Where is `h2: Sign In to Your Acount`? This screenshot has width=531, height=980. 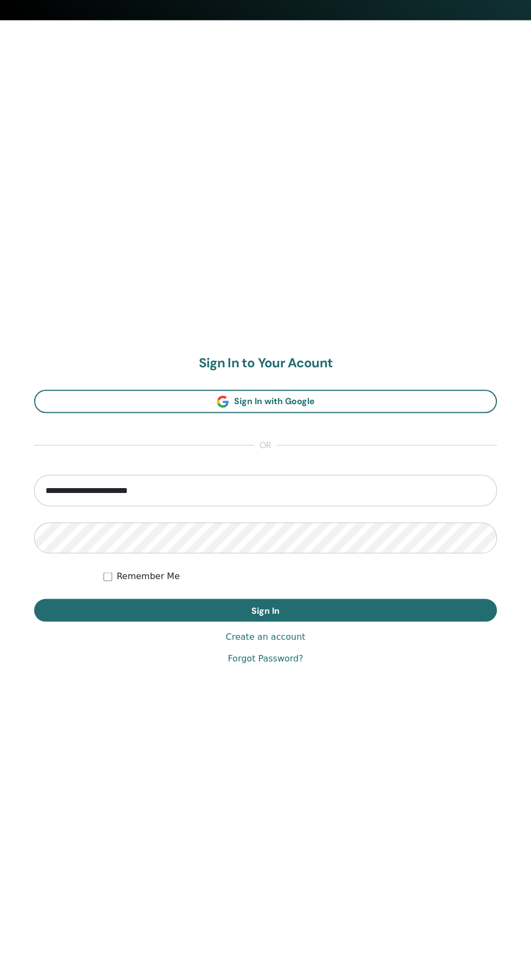 h2: Sign In to Your Acount is located at coordinates (266, 363).